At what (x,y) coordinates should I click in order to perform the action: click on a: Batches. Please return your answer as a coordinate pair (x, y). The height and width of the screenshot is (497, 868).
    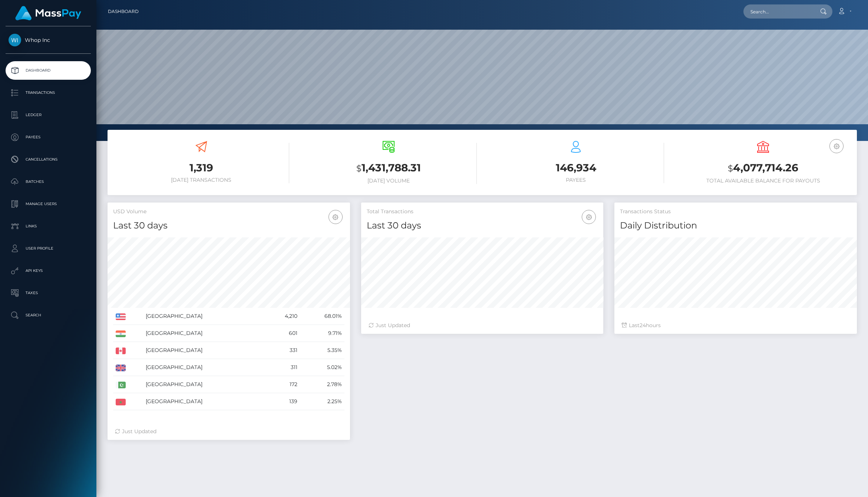
    Looking at the image, I should click on (48, 181).